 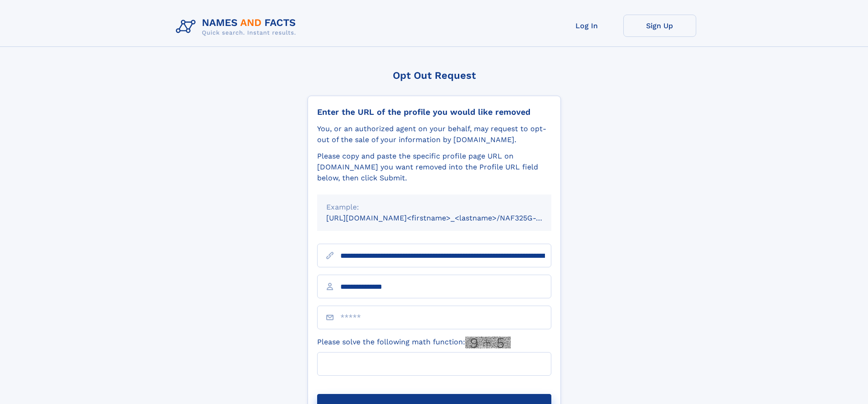 What do you see at coordinates (660, 26) in the screenshot?
I see `a: Sign Up` at bounding box center [660, 26].